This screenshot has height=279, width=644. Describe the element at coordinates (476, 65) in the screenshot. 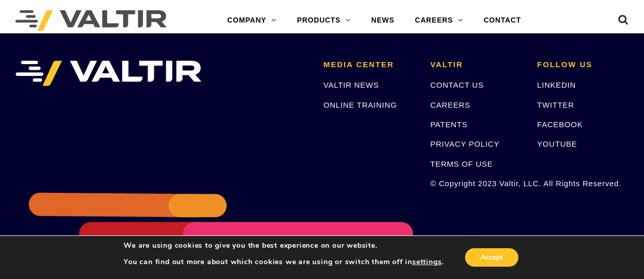

I see `h2: VALTIR` at that location.